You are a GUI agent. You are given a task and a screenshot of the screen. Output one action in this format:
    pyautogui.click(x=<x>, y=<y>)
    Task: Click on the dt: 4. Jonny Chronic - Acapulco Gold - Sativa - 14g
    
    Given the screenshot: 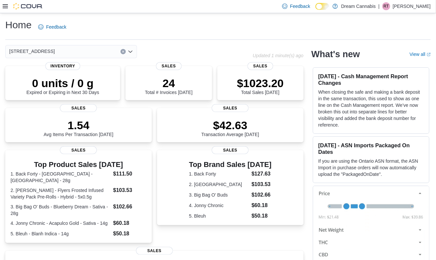 What is the action you would take?
    pyautogui.click(x=61, y=224)
    